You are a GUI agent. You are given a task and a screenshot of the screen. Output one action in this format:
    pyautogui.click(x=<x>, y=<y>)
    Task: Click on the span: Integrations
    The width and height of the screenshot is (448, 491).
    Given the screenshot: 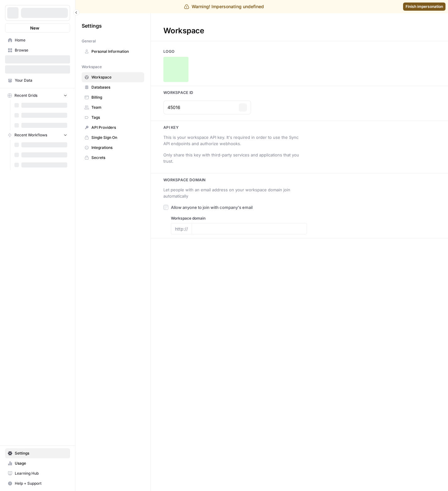 What is the action you would take?
    pyautogui.click(x=116, y=148)
    